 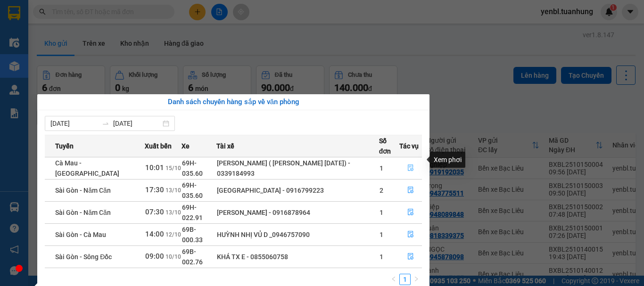 What do you see at coordinates (192, 235) in the screenshot?
I see `span: 69B-000.33` at bounding box center [192, 235].